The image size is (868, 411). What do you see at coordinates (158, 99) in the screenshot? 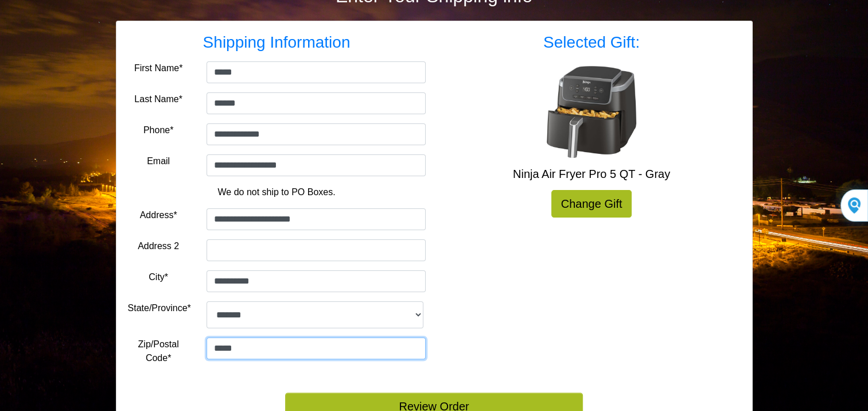
I see `label: Last Name*` at bounding box center [158, 99].